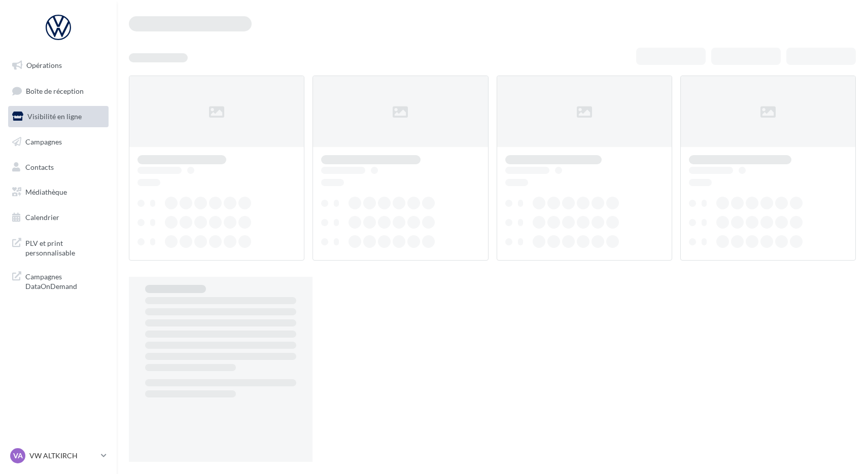 The width and height of the screenshot is (868, 474). What do you see at coordinates (59, 281) in the screenshot?
I see `a: Campagnes DataOnDemand` at bounding box center [59, 281].